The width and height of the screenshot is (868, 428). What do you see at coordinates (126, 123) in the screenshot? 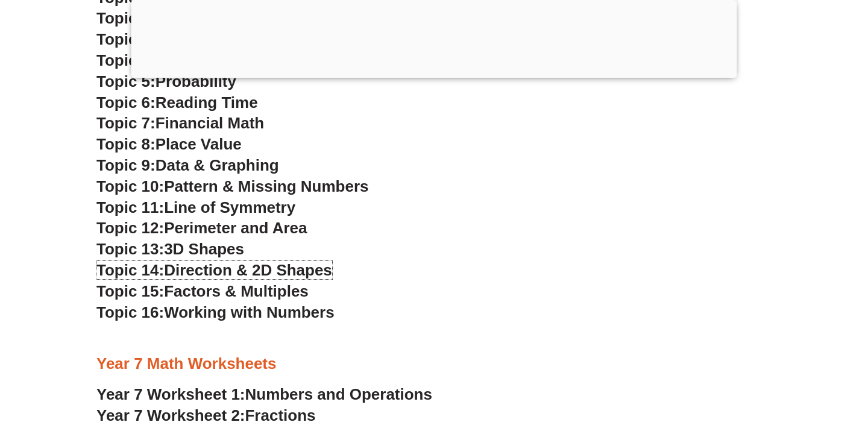
I see `span: Topic 7:` at bounding box center [126, 123].